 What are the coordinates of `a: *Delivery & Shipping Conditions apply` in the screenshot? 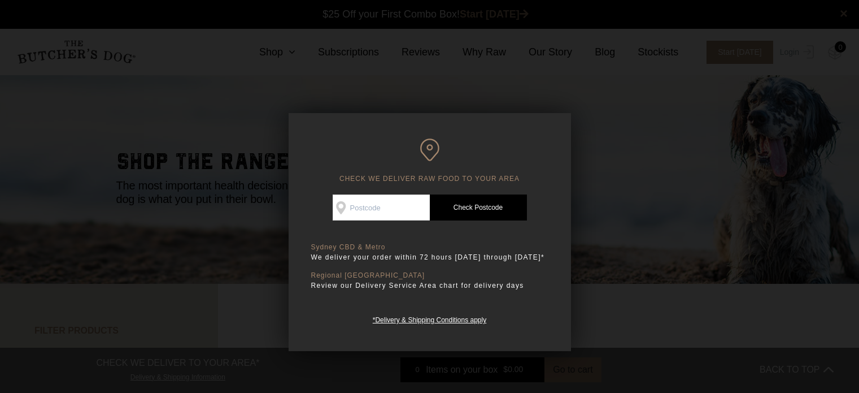 It's located at (429, 318).